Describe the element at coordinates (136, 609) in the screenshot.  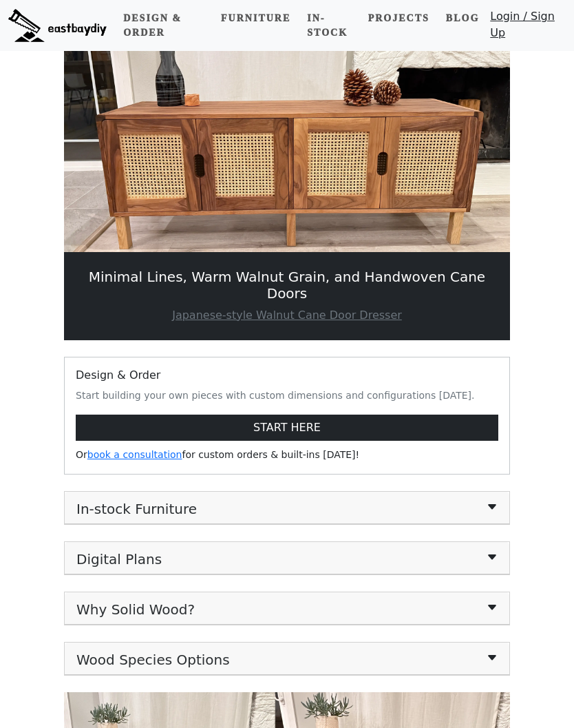
I see `span: Why Solid Wood?` at that location.